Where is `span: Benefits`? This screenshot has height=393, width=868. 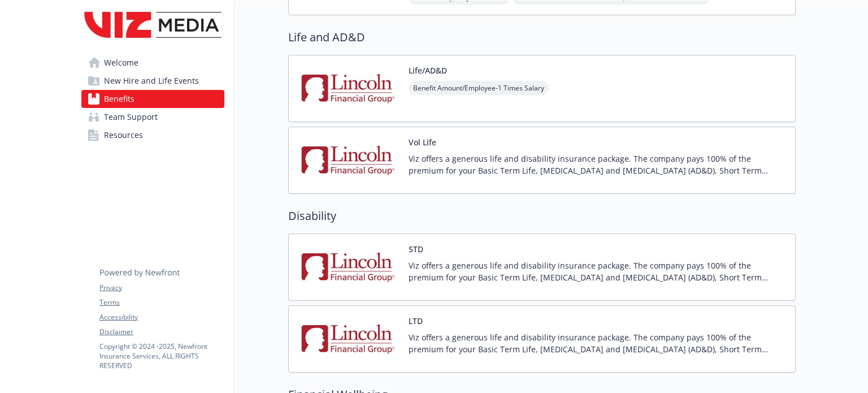 span: Benefits is located at coordinates (119, 99).